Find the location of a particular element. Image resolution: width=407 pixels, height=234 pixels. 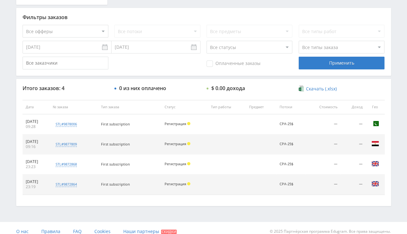

div: 23:19 is located at coordinates (36, 187).